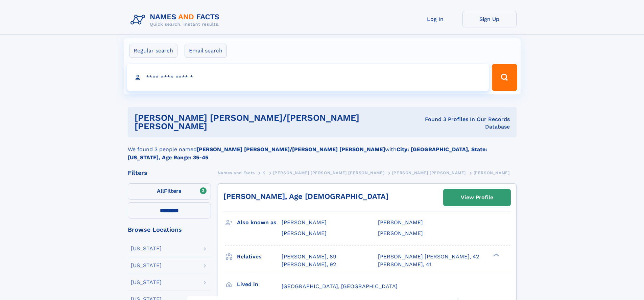 This screenshot has width=644, height=300. Describe the element at coordinates (504, 78) in the screenshot. I see `button: Search Button` at that location.